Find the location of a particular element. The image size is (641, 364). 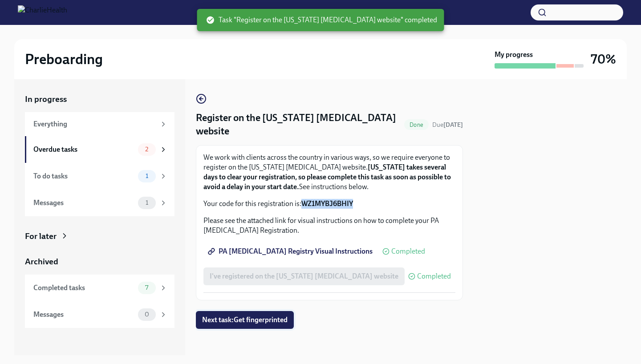

a: To do tasks1 is located at coordinates (100, 176).